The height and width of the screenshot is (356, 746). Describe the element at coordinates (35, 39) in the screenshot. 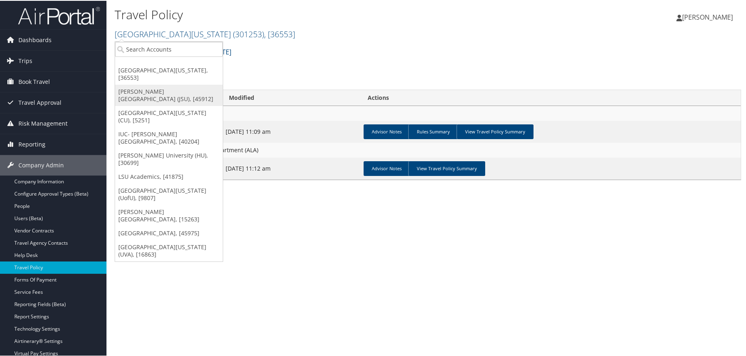

I see `span: Dashboards` at that location.